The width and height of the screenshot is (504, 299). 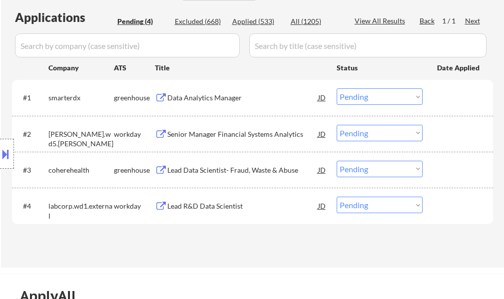 I want to click on div: Lead R&D Data Scientist, so click(x=243, y=206).